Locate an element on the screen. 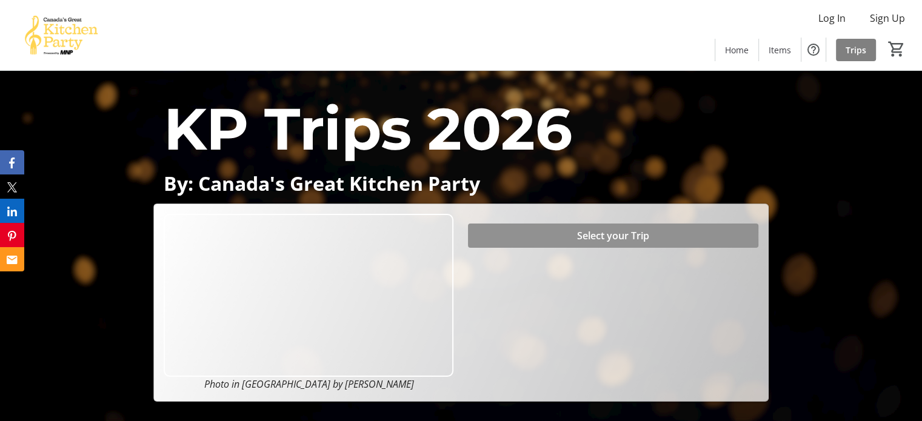 The width and height of the screenshot is (922, 421). span: KP Trips 2026 is located at coordinates (367, 129).